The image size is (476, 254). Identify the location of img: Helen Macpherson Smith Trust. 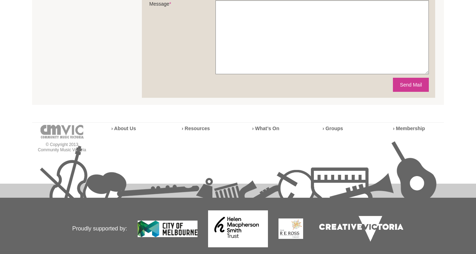
(238, 229).